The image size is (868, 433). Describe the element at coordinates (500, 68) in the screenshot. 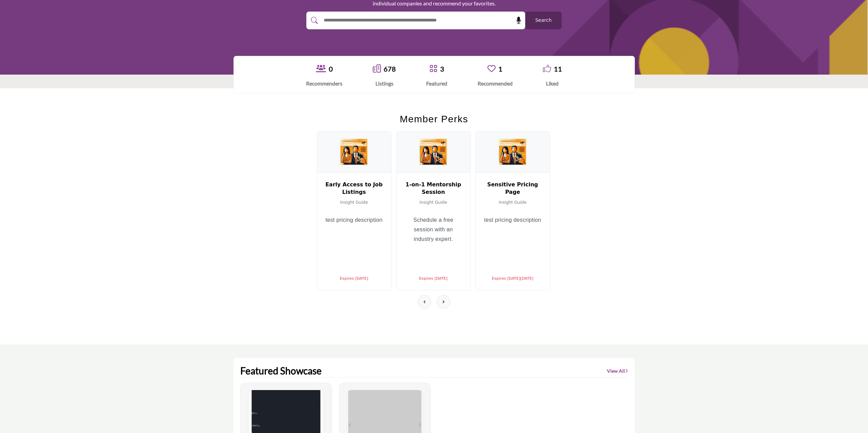

I see `a: 1` at that location.